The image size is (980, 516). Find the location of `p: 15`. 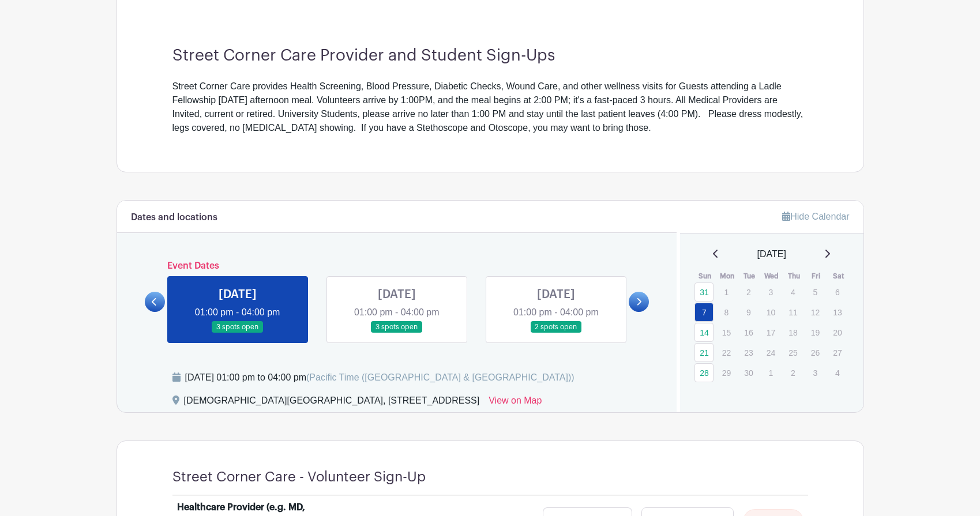

p: 15 is located at coordinates (726, 332).